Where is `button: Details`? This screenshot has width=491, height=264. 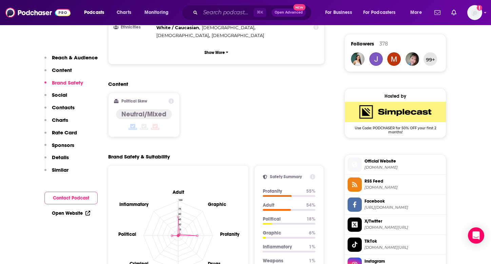
button: Details is located at coordinates (57, 160).